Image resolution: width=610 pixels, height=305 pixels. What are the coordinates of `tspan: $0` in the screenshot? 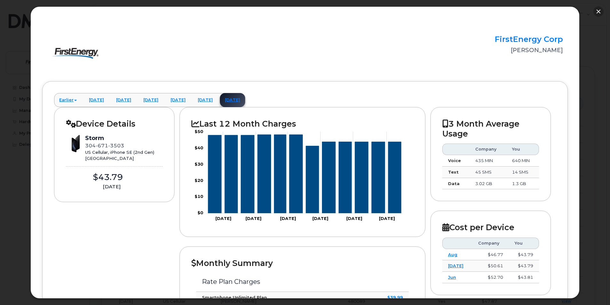 It's located at (200, 213).